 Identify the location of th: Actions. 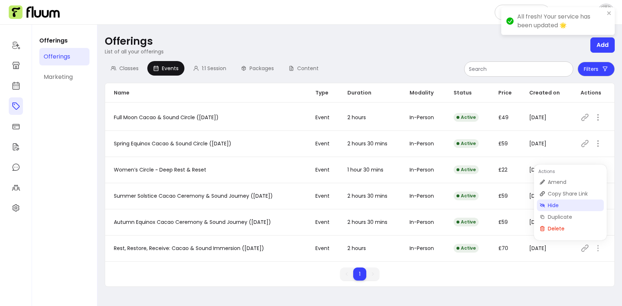
(593, 93).